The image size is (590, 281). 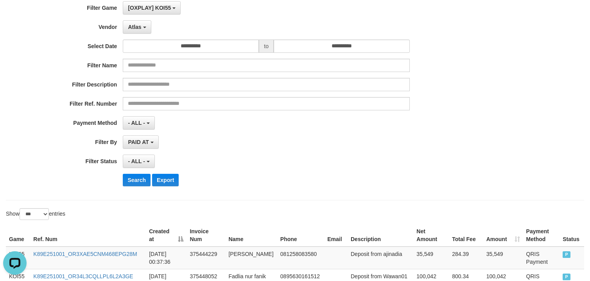 I want to click on td: Deposit from ajinadia, so click(x=381, y=258).